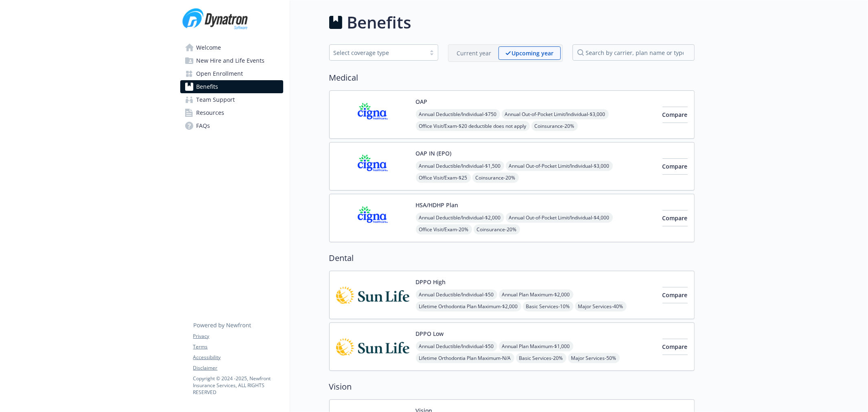 This screenshot has height=412, width=868. Describe the element at coordinates (232, 126) in the screenshot. I see `a: FAQs` at that location.